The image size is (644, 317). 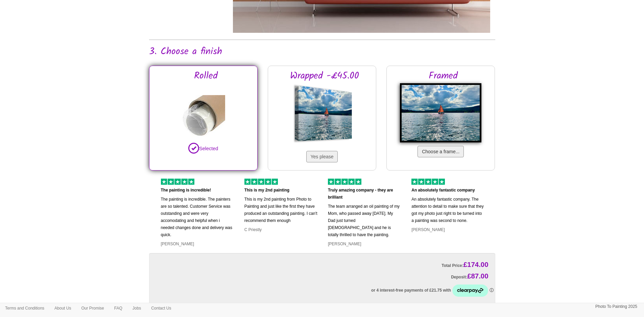 What do you see at coordinates (281, 210) in the screenshot?
I see `p: This is my 2nd painting from Photo to Painting and just like the first they have produced an outs...` at bounding box center [281, 210].